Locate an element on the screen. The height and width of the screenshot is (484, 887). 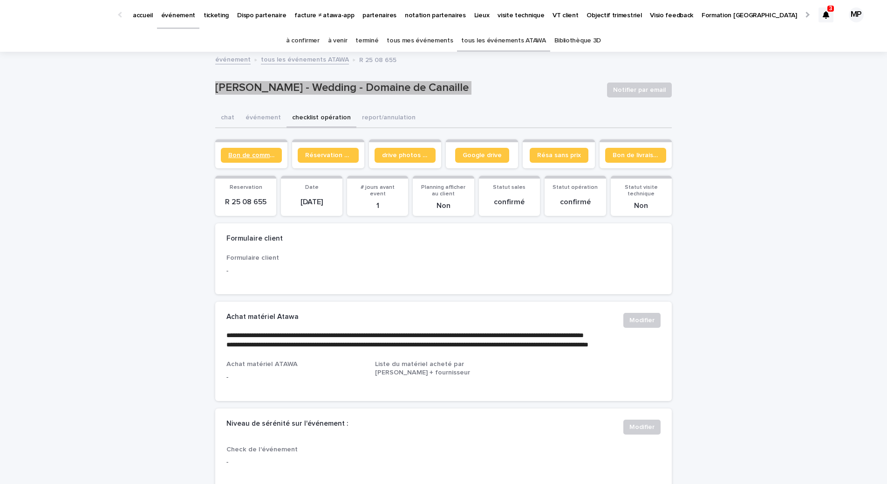
button: chat is located at coordinates (227, 118).